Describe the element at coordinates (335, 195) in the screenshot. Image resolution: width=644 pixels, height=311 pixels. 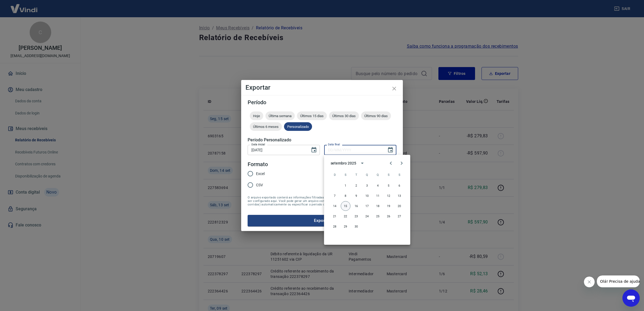
I see `button: 7` at that location.